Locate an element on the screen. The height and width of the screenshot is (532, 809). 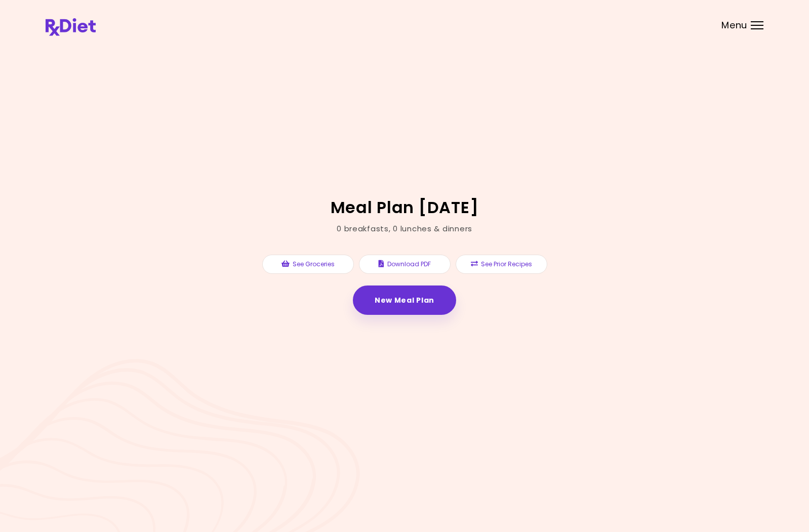
span: Menu is located at coordinates (734, 26).